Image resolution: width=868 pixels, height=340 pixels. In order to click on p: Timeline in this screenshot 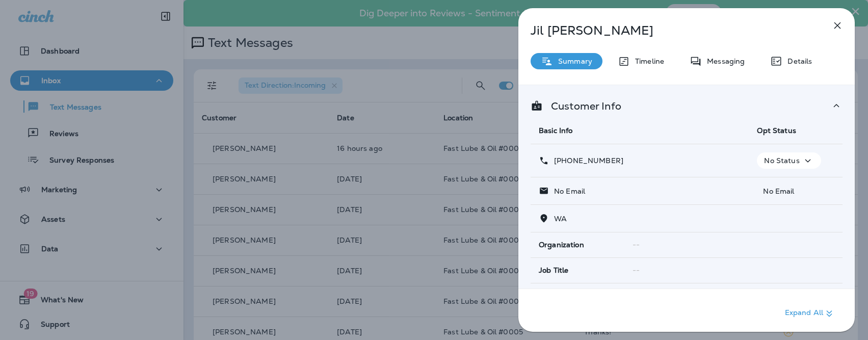, I will do `click(647, 61)`.